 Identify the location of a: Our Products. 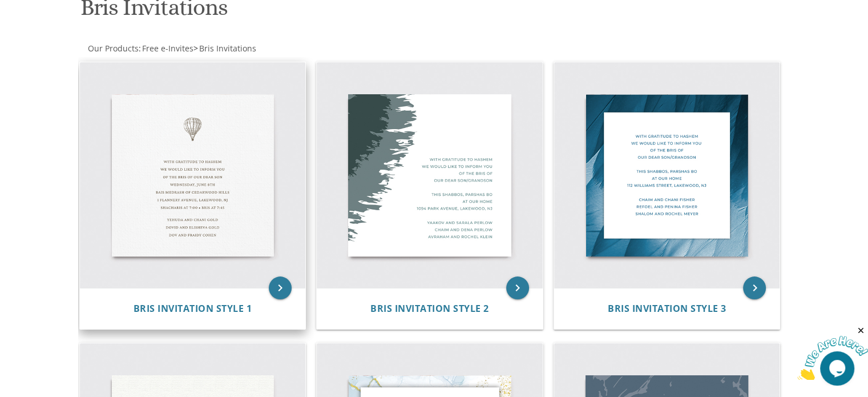
(112, 48).